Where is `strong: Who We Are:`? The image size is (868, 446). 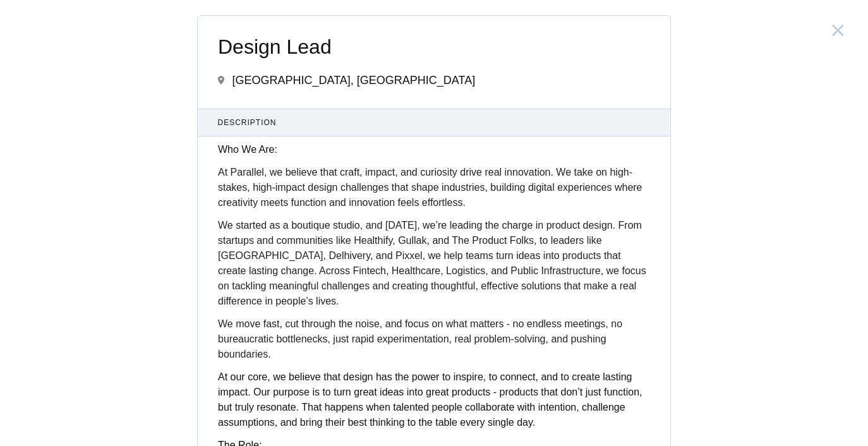
strong: Who We Are: is located at coordinates (248, 149).